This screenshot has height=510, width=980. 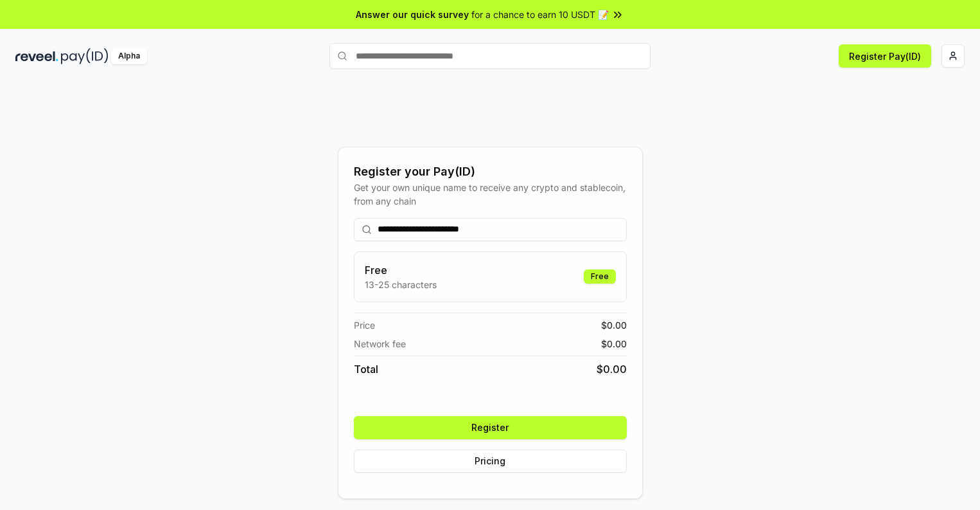 What do you see at coordinates (885, 56) in the screenshot?
I see `button: Register Pay(ID)` at bounding box center [885, 56].